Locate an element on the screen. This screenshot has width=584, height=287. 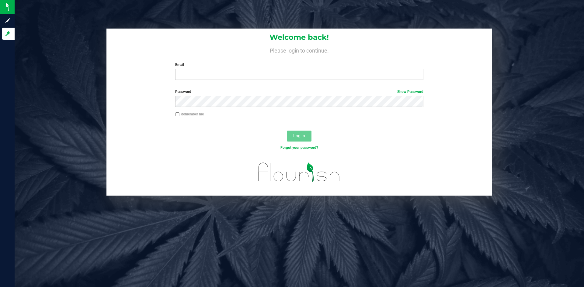
img: flourish_logo.svg is located at coordinates (299, 172).